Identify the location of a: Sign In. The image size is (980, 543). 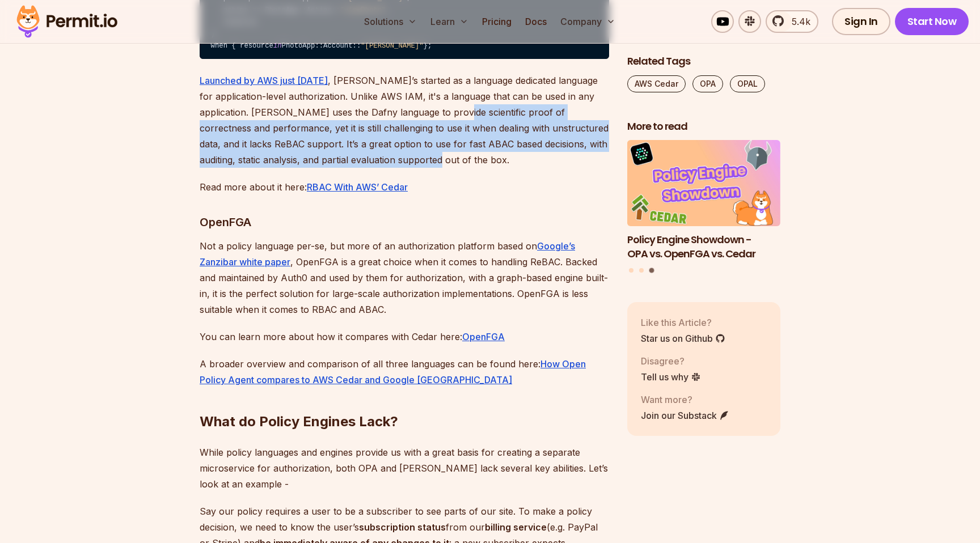
(861, 22).